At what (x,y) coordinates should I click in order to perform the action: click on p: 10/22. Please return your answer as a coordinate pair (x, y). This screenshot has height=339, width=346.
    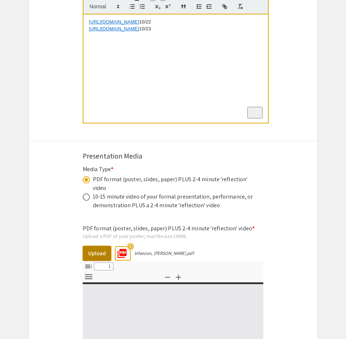
    Looking at the image, I should click on (176, 22).